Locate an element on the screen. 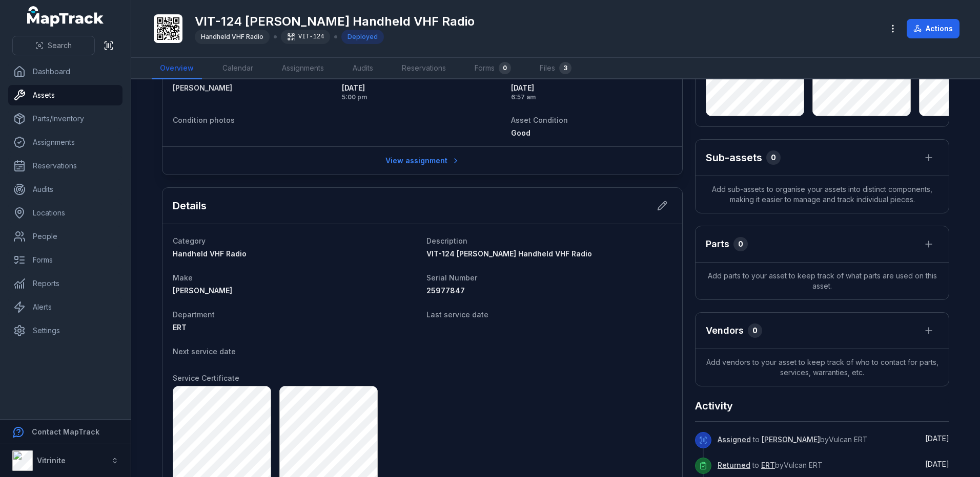 The height and width of the screenshot is (477, 980). h3: Parts is located at coordinates (717, 244).